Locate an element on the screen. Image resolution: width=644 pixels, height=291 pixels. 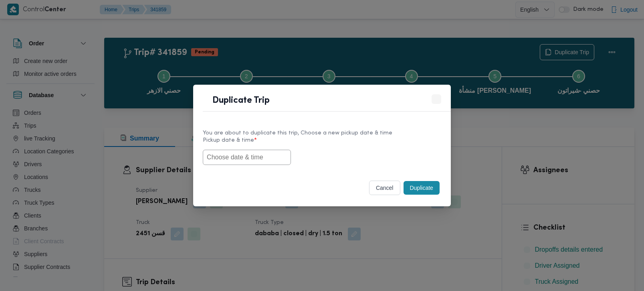
h1: Duplicate Trip is located at coordinates (241, 100).